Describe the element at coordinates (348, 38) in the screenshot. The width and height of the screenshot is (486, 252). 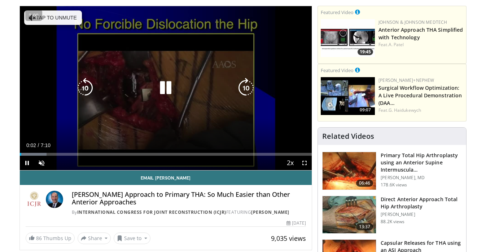
I see `a: 19:45` at that location.